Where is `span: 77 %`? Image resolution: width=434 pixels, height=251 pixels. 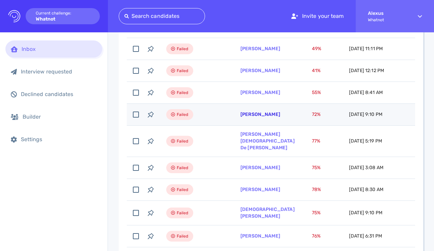 span: 77 % is located at coordinates (316, 141).